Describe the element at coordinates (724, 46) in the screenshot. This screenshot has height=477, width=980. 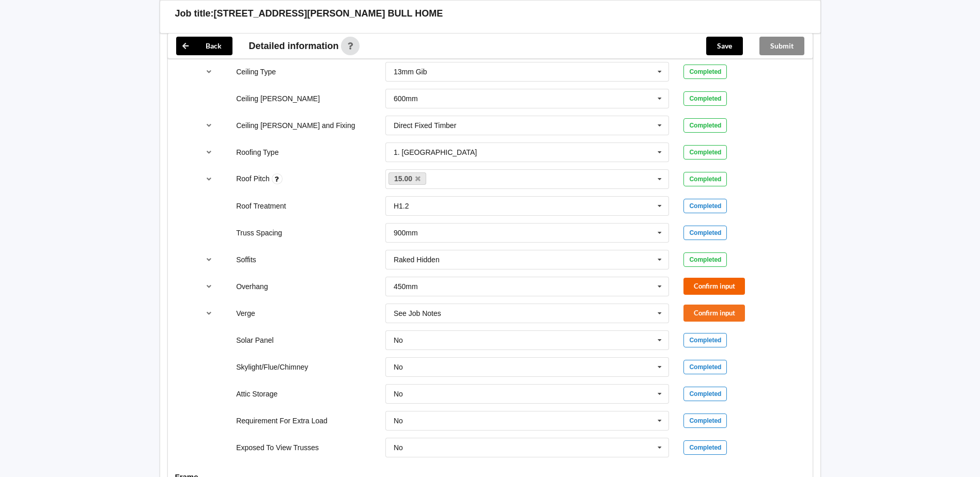
I see `button: Save` at that location.